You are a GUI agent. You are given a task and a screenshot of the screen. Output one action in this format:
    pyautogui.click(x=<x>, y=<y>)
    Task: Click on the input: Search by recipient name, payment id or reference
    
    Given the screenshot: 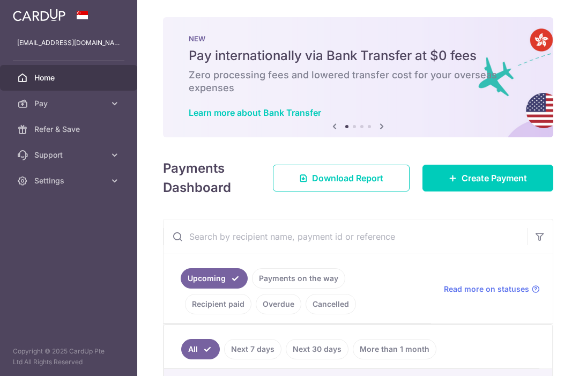 What is the action you would take?
    pyautogui.click(x=345, y=236)
    